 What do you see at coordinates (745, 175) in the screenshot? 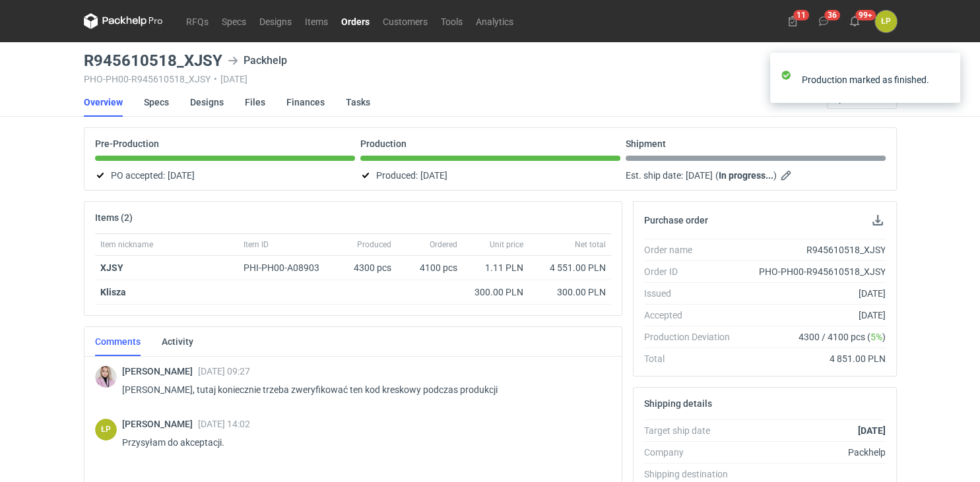
I see `strong: In progress...` at bounding box center [745, 175].